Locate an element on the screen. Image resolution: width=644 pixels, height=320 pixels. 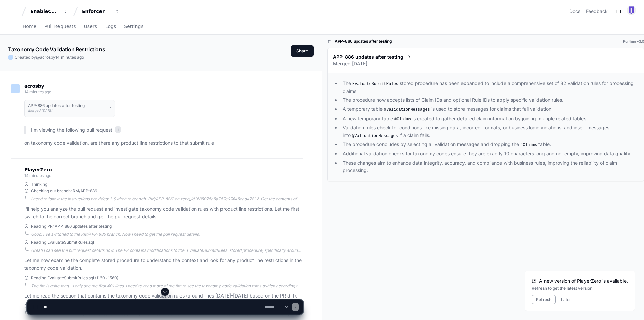
button: Feedback is located at coordinates (596, 12).